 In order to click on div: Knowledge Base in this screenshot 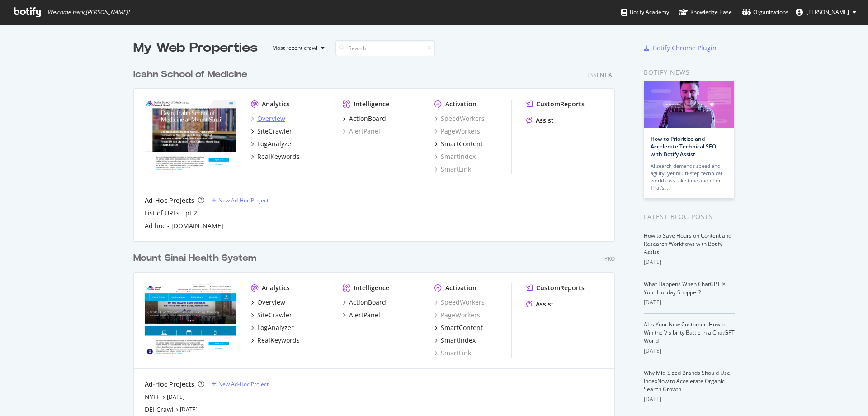, I will do `click(705, 12)`.